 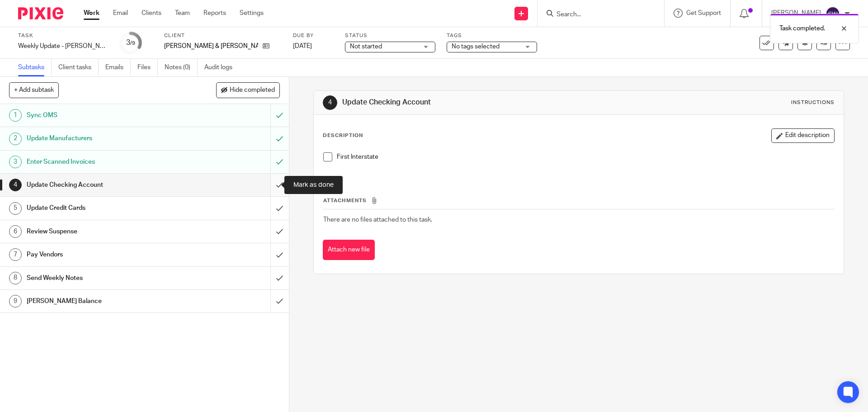 I want to click on div: Weekly Update - Browning, so click(x=63, y=46).